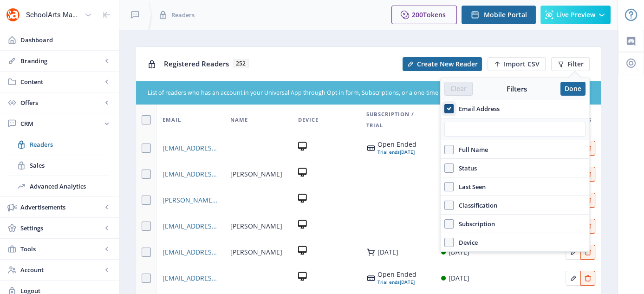 The image size is (644, 294). Describe the element at coordinates (61, 123) in the screenshot. I see `span: CRM` at that location.